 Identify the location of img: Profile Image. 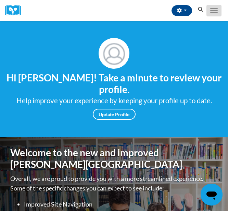
(114, 53).